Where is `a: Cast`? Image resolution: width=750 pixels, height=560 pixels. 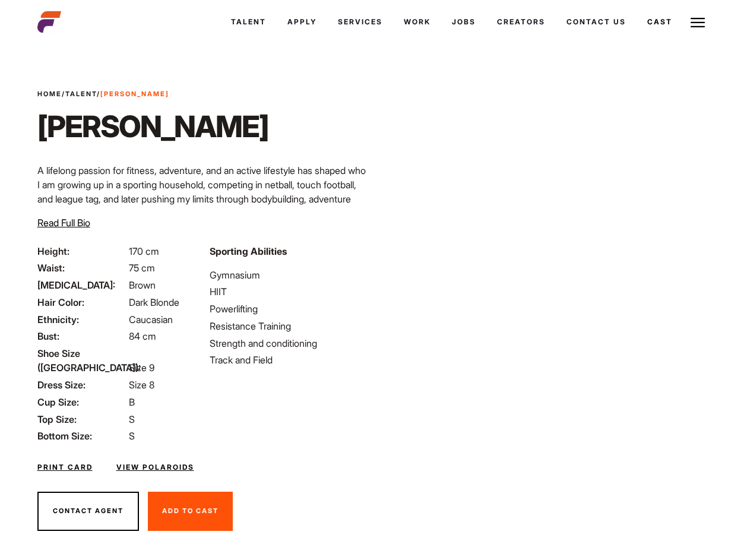
a: Cast is located at coordinates (660, 22).